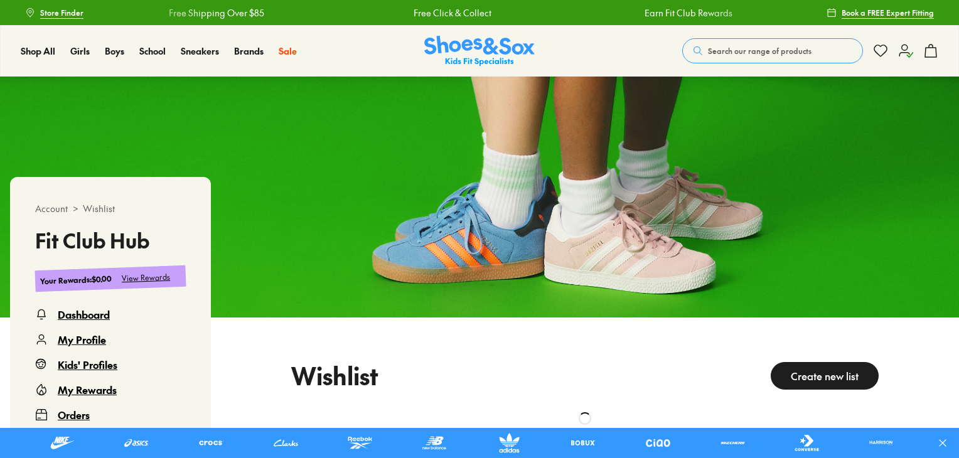 The image size is (959, 458). What do you see at coordinates (38, 51) in the screenshot?
I see `span: Shop All` at bounding box center [38, 51].